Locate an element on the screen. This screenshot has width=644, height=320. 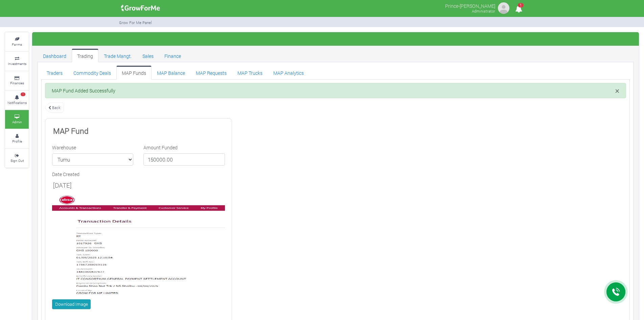
small: Admin is located at coordinates (17, 122).